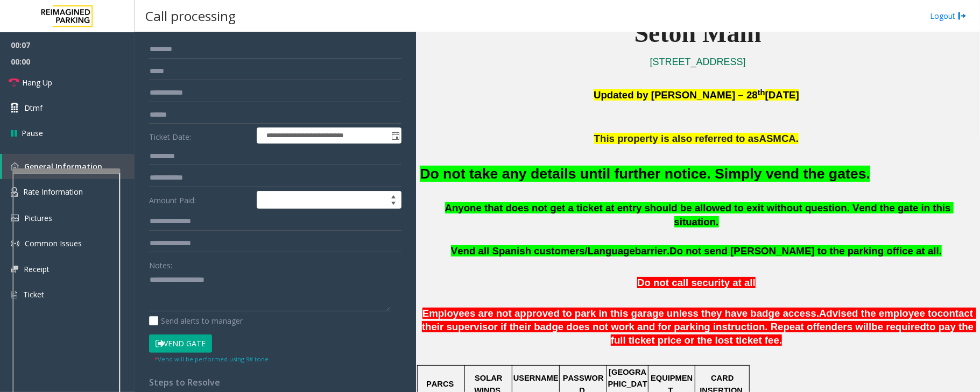 The width and height of the screenshot is (980, 392). What do you see at coordinates (652, 250) in the screenshot?
I see `span: barrier.` at bounding box center [652, 250].